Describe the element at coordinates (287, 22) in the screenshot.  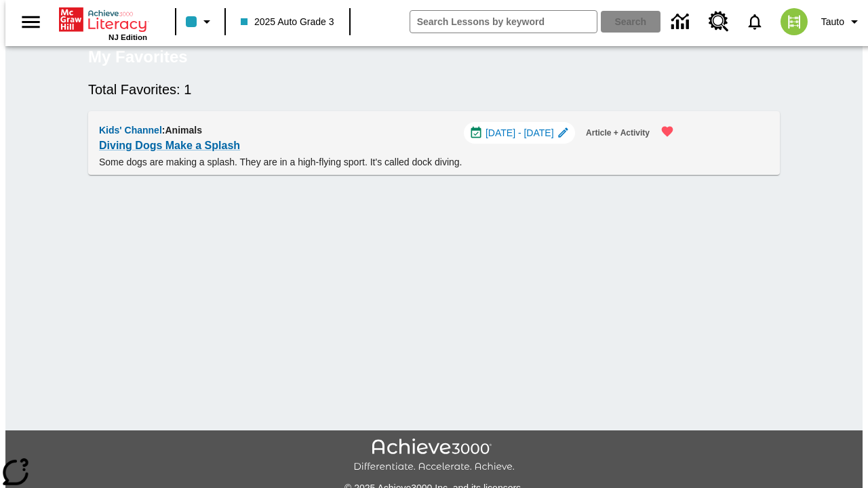
I see `span: 2025 Auto Grade 3` at that location.